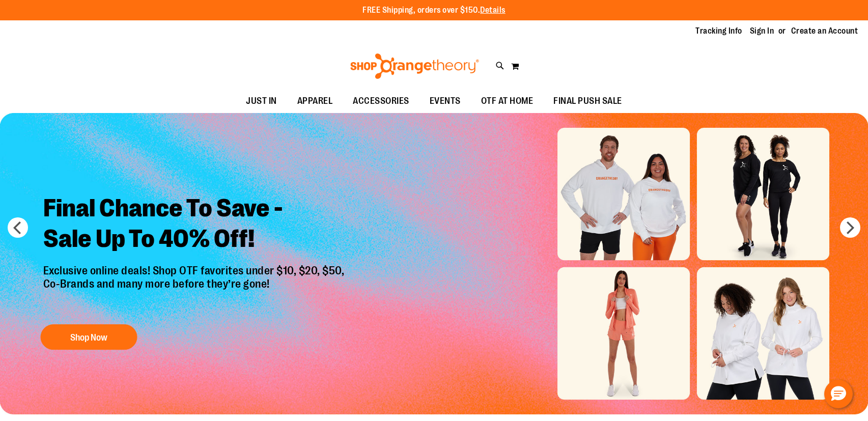 The width and height of the screenshot is (868, 421). I want to click on p: Exclusive online deals! Shop OTF favorites under $10, $20, $50, Co-Brands and many more before th..., so click(195, 289).